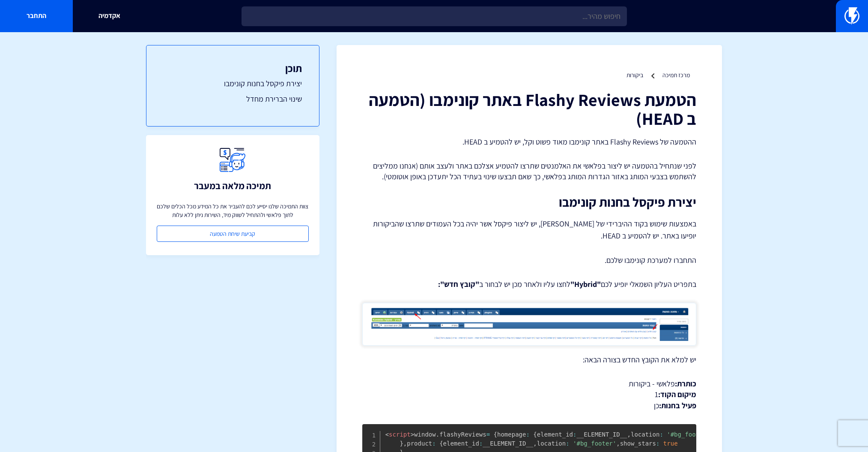 Image resolution: width=868 pixels, height=452 pixels. Describe the element at coordinates (634, 75) in the screenshot. I see `a: ביקורות` at that location.